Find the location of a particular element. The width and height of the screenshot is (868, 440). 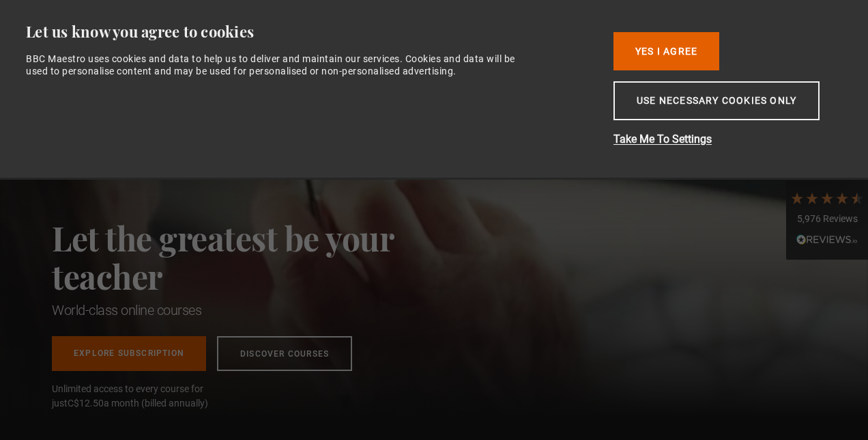

div: 5,976 ReviewsRead All Reviews is located at coordinates (827, 220).